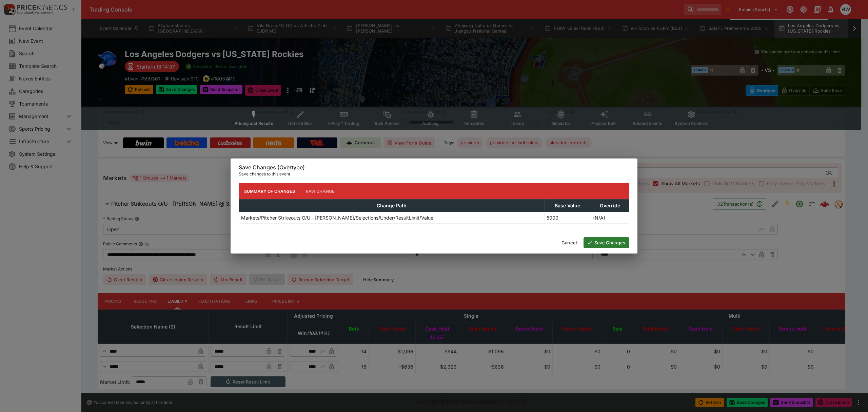 This screenshot has height=412, width=868. What do you see at coordinates (567, 218) in the screenshot?
I see `td: 5000` at bounding box center [567, 218].